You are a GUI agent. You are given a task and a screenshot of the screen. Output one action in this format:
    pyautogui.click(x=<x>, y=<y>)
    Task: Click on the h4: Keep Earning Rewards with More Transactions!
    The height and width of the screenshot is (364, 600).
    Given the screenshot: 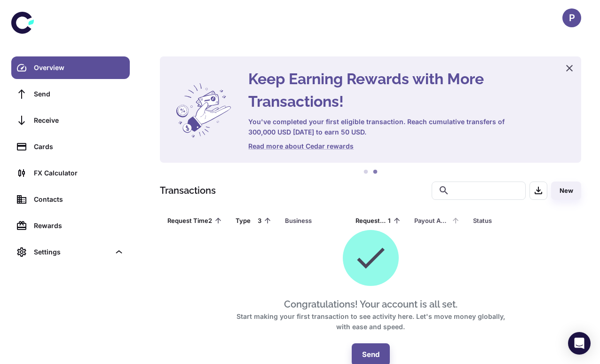 What is the action you would take?
    pyautogui.click(x=409, y=90)
    